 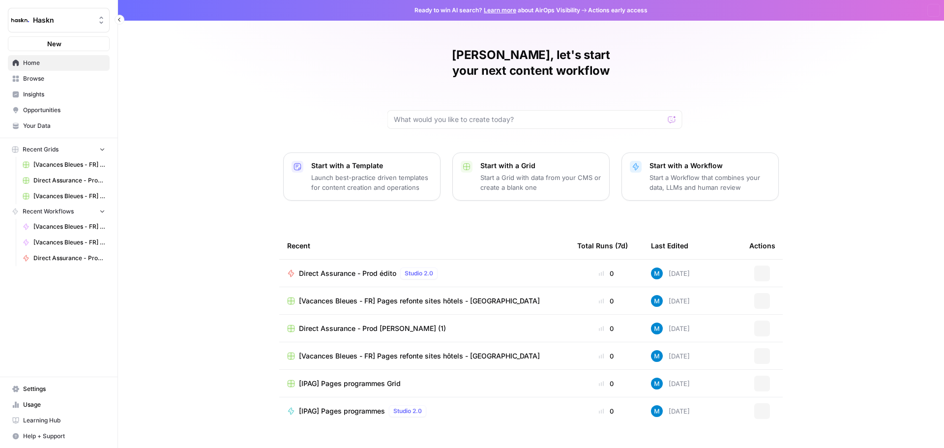 What do you see at coordinates (372, 166) in the screenshot?
I see `p: Start with a Template` at bounding box center [372, 166].